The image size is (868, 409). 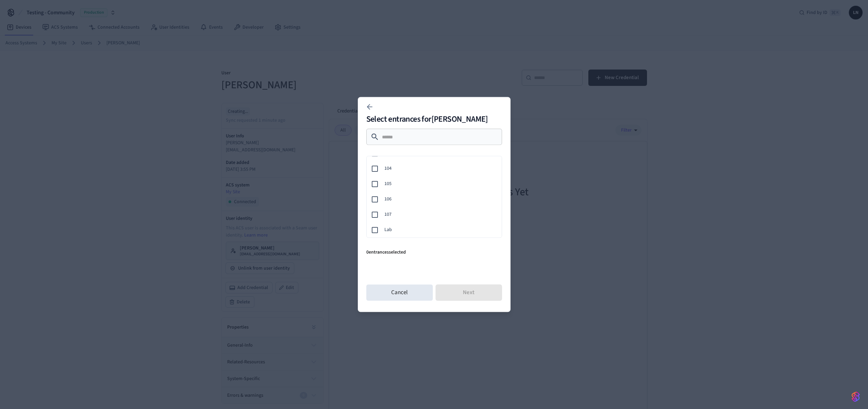 I want to click on span: 107, so click(x=440, y=214).